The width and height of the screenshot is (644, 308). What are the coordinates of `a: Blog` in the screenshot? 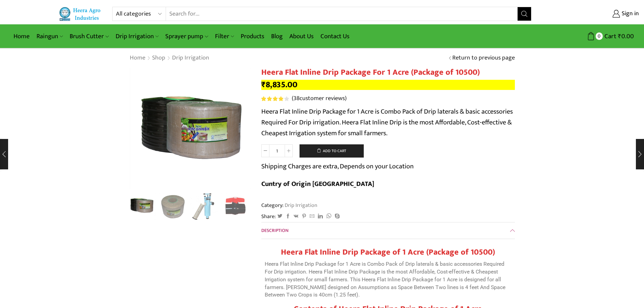 It's located at (277, 36).